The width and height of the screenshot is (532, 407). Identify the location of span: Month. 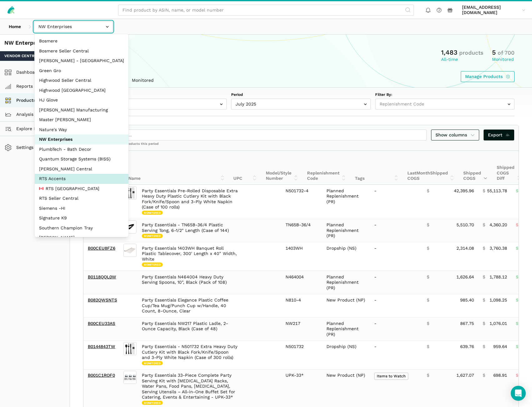
(423, 173).